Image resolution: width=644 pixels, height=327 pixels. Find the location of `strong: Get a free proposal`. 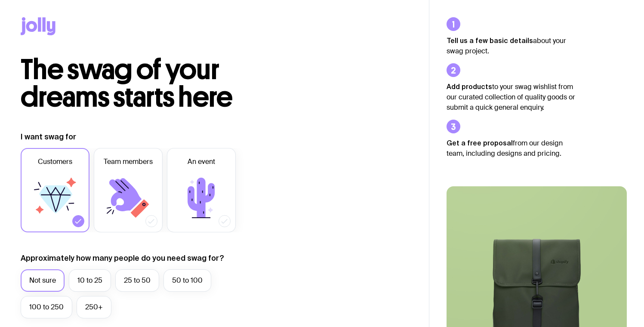

strong: Get a free proposal is located at coordinates (480, 143).